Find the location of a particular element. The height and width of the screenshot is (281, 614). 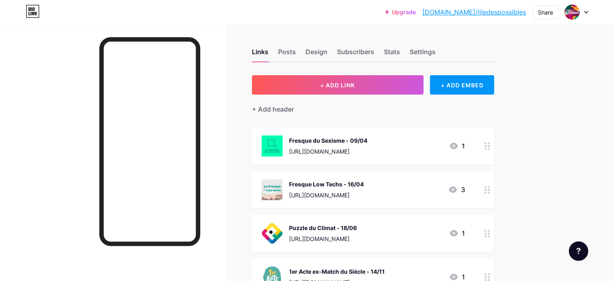

div: Links is located at coordinates (260, 54).